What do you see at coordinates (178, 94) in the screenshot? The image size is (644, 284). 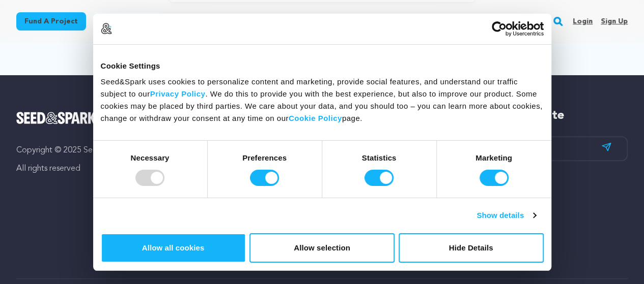 I see `a: Privacy Policy` at bounding box center [178, 94].